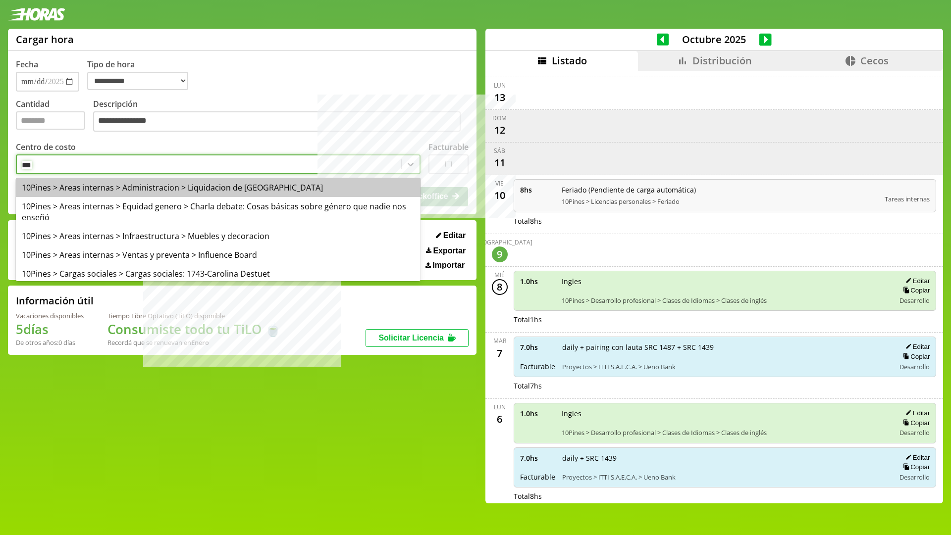 The width and height of the screenshot is (951, 535). Describe the element at coordinates (722, 60) in the screenshot. I see `span: Distribución` at that location.